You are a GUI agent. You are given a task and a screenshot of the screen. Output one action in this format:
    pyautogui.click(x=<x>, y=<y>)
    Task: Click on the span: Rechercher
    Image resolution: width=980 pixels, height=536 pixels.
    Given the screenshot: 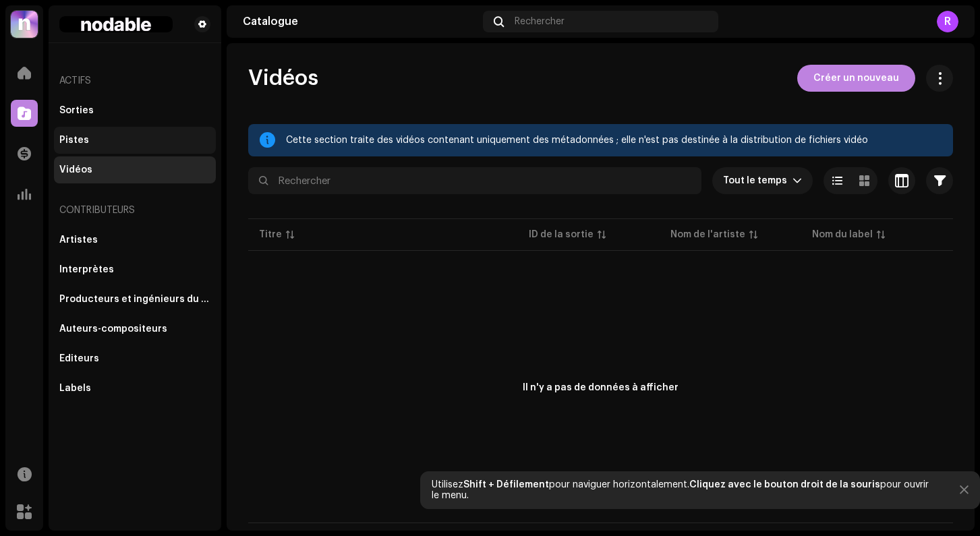 What is the action you would take?
    pyautogui.click(x=539, y=22)
    